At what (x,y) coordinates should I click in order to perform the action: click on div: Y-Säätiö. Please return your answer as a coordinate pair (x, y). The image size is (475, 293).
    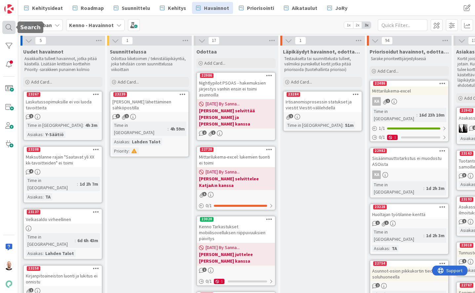
    Looking at the image, I should click on (55, 135).